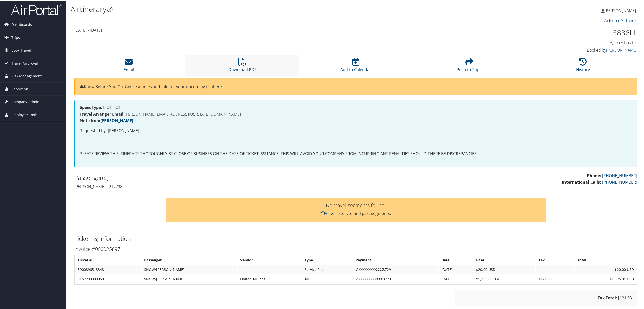  What do you see at coordinates (469, 66) in the screenshot?
I see `a: Push to Tripit` at bounding box center [469, 66].